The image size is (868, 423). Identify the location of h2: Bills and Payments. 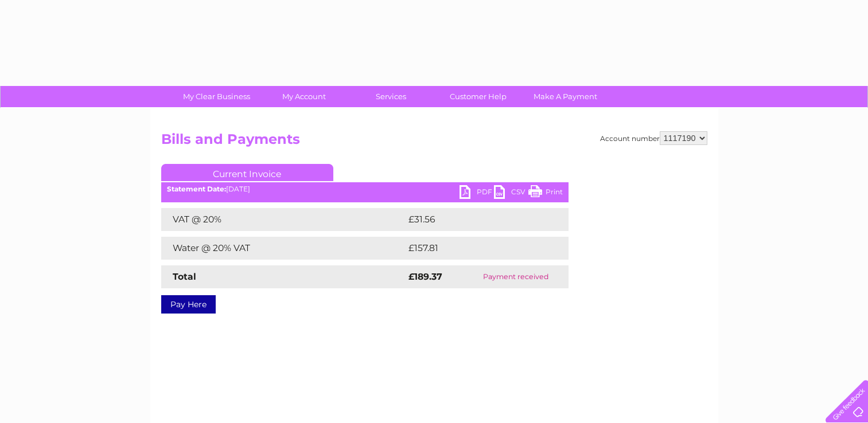
(434, 142).